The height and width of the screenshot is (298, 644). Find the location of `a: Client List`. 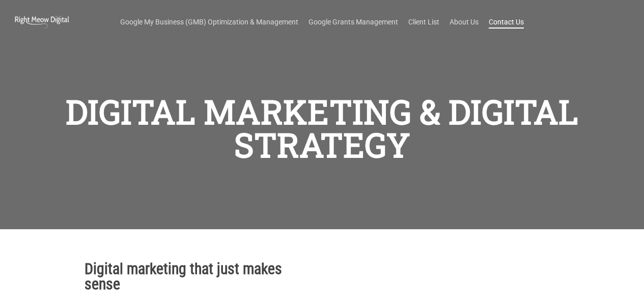

a: Client List is located at coordinates (424, 22).